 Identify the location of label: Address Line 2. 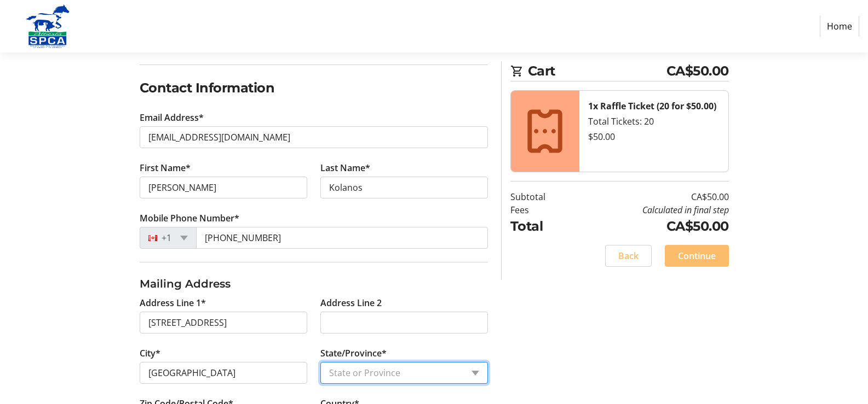
(351, 303).